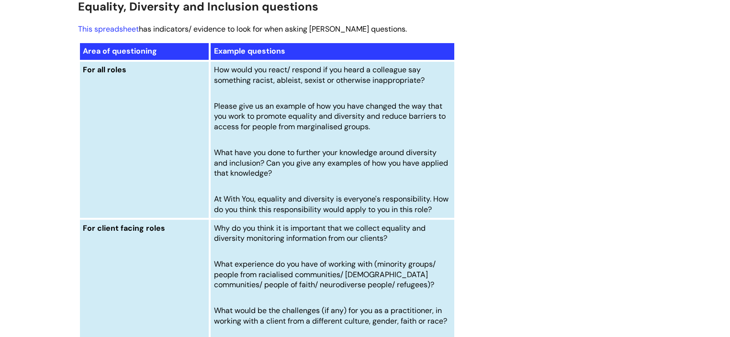 This screenshot has width=730, height=337. Describe the element at coordinates (331, 204) in the screenshot. I see `span: At With You, equality and diversity is everyone's responsibility. How do you think this responsib...` at that location.